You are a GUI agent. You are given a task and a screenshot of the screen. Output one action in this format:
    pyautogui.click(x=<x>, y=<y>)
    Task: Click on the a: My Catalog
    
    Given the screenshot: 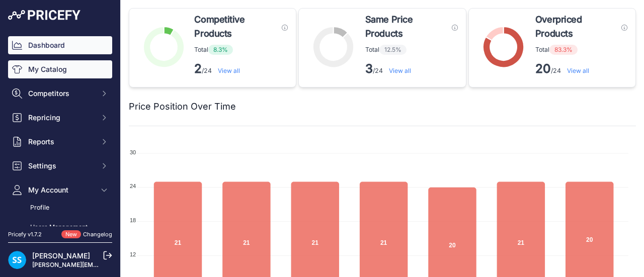 What is the action you would take?
    pyautogui.click(x=60, y=69)
    